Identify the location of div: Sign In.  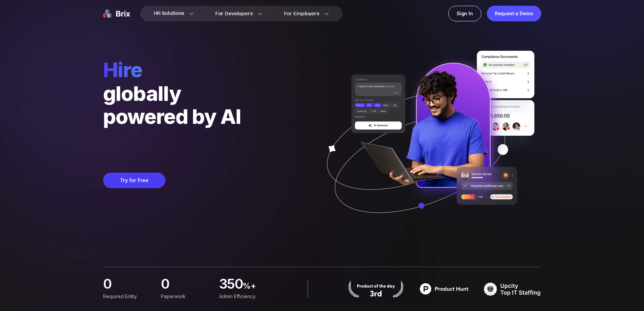
(465, 13).